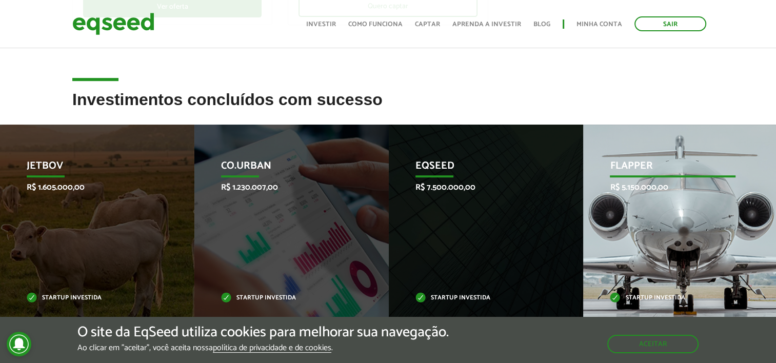 Image resolution: width=776 pixels, height=363 pixels. What do you see at coordinates (487, 24) in the screenshot?
I see `a: Aprenda a investir` at bounding box center [487, 24].